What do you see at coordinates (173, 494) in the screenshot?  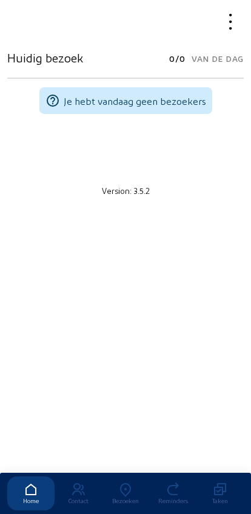 I see `a: Reminders` at bounding box center [173, 494].